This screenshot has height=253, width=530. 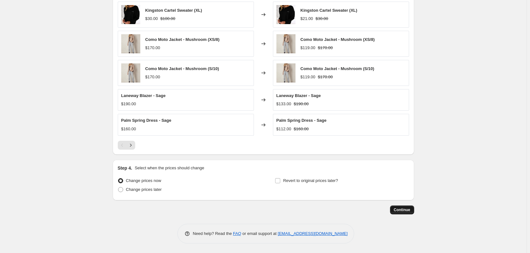 What do you see at coordinates (126, 145) in the screenshot?
I see `nav: Pagination` at bounding box center [126, 145].